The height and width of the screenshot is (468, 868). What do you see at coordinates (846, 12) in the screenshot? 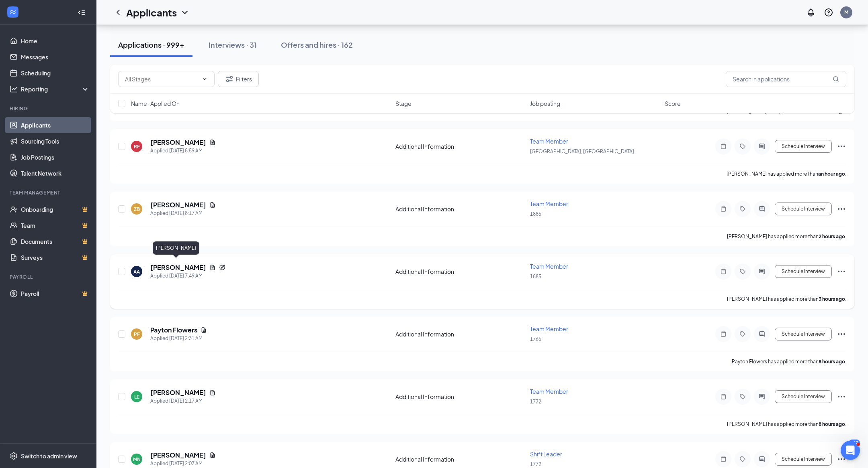
I see `div: M` at bounding box center [846, 12].